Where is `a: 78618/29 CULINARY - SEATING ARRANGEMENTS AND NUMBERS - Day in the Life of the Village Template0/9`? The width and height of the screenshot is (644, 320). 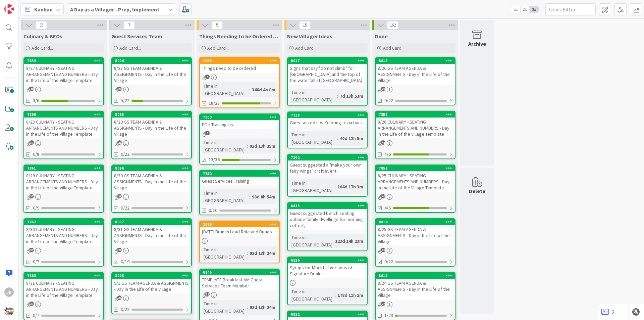 a: 78618/29 CULINARY - SEATING ARRANGEMENTS AND NUMBERS - Day in the Life of the Village Template0/9 is located at coordinates (64, 189).